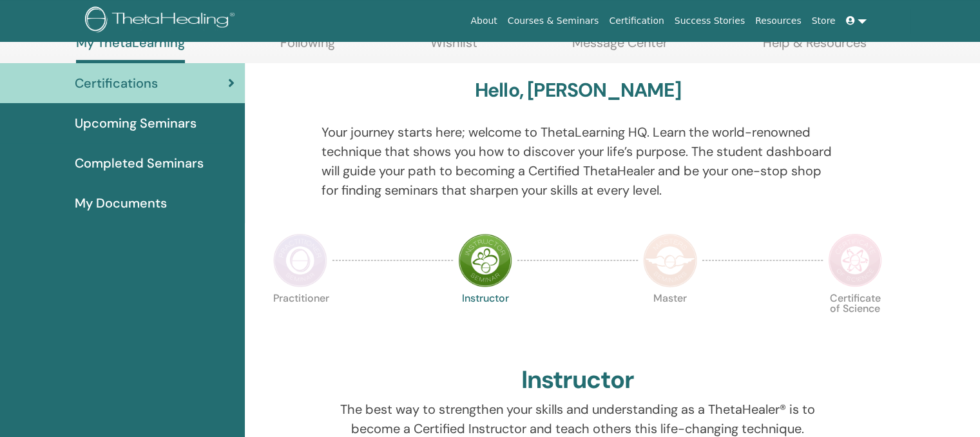  Describe the element at coordinates (300, 320) in the screenshot. I see `p: Practitioner` at that location.